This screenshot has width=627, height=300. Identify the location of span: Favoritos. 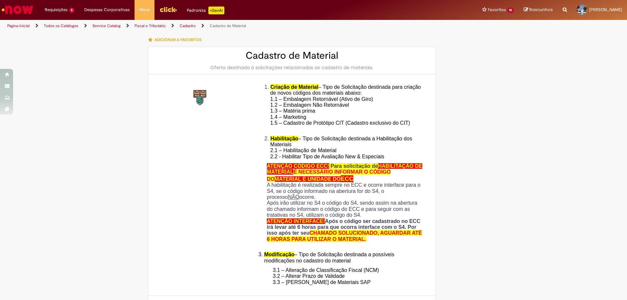
(497, 10).